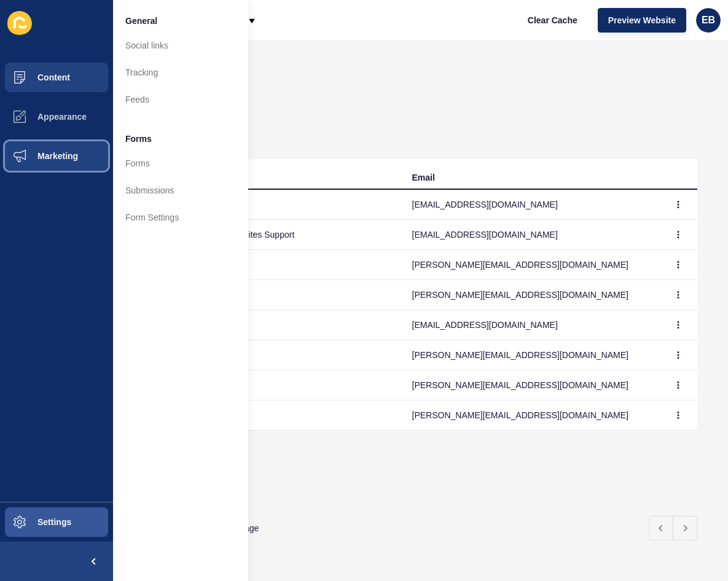 The image size is (728, 581). What do you see at coordinates (423, 177) in the screenshot?
I see `div: Email` at bounding box center [423, 177].